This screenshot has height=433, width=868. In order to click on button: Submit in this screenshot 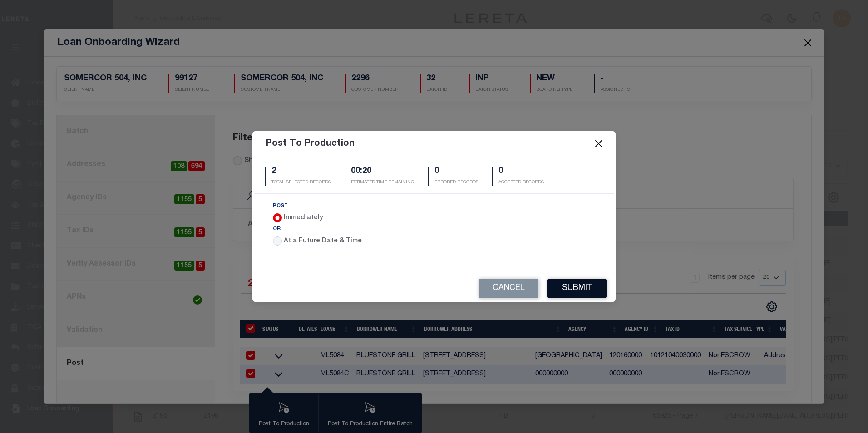, I will do `click(577, 288)`.